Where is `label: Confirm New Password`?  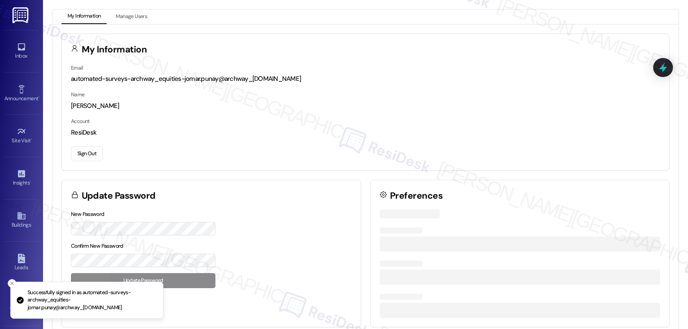
label: Confirm New Password is located at coordinates (97, 246).